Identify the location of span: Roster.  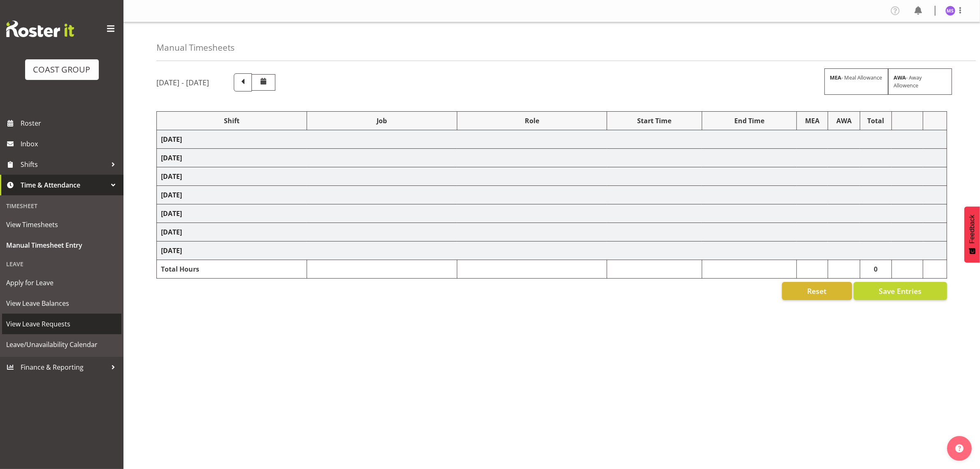
(70, 123).